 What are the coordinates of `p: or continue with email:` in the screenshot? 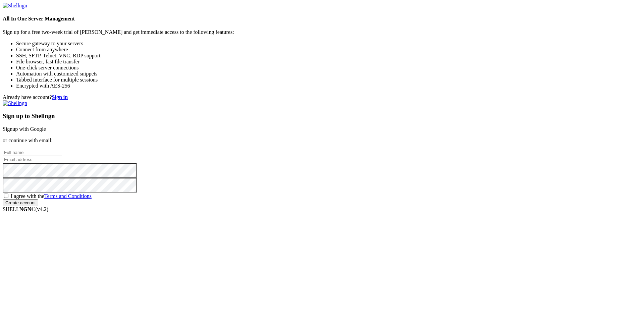 It's located at (322, 141).